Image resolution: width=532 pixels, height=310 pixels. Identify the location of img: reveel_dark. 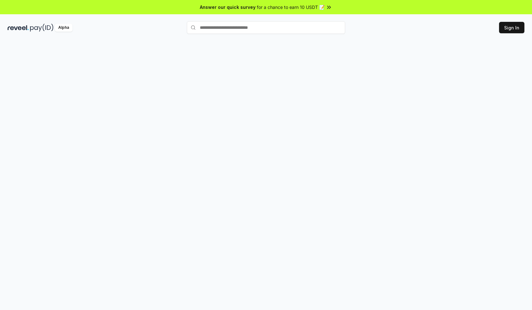
(18, 28).